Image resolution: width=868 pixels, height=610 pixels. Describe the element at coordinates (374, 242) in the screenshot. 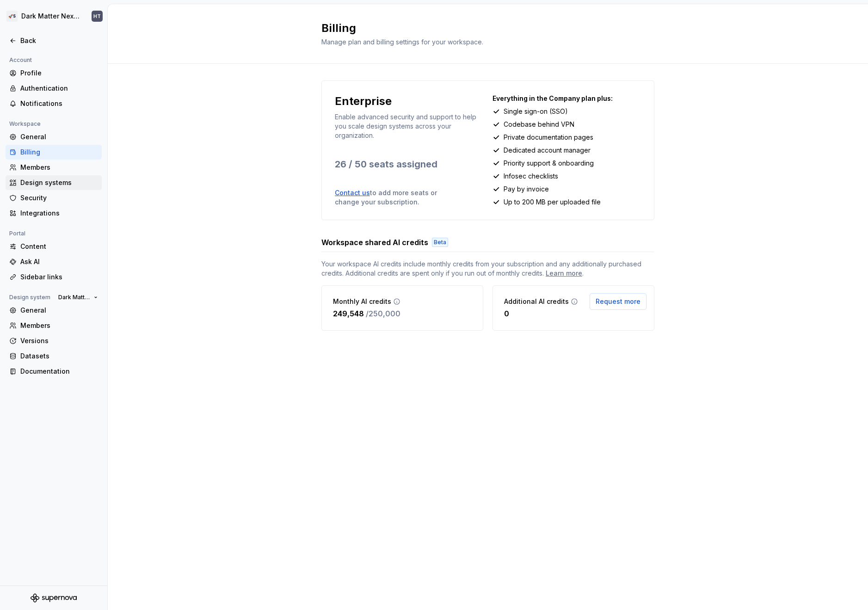

I see `h3: Workspace shared AI credits` at that location.